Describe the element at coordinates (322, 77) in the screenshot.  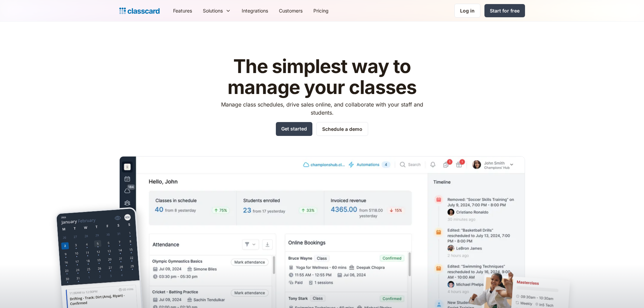
I see `h1: The simplest way to manage your classes` at that location.